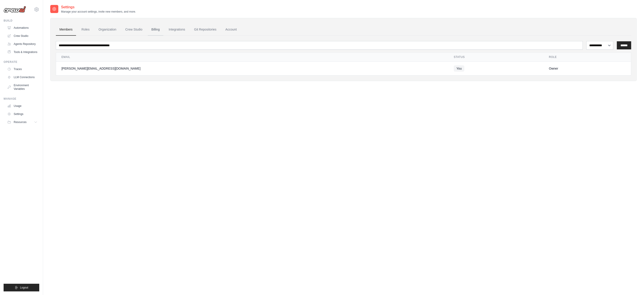 This screenshot has width=644, height=295. Describe the element at coordinates (66, 30) in the screenshot. I see `a: Members` at that location.